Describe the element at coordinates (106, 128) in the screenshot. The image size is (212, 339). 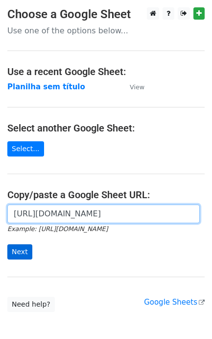
I see `h4: Select another Google Sheet:` at that location.